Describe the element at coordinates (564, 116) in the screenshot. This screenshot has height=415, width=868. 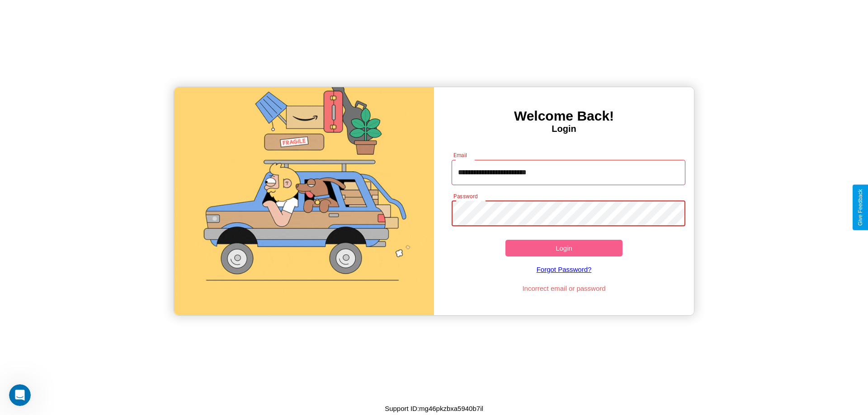
I see `h3: Welcome Back!` at that location.